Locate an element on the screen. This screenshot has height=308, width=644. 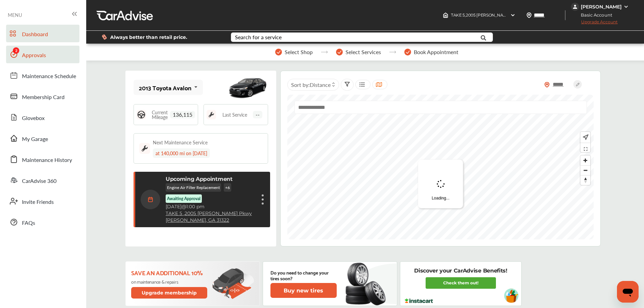
img: header-down-arrow.9dd2ce7d.svg is located at coordinates (513, 15).